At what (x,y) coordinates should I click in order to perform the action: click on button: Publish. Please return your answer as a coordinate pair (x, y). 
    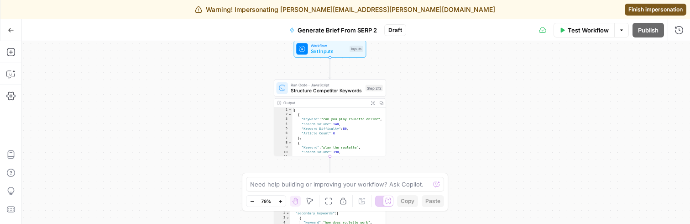
    Looking at the image, I should click on (648, 30).